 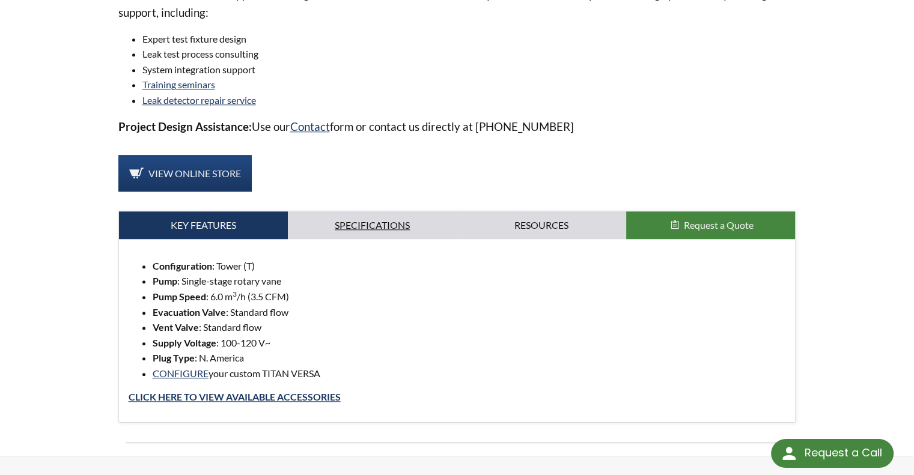 I want to click on a: Contact, so click(x=310, y=126).